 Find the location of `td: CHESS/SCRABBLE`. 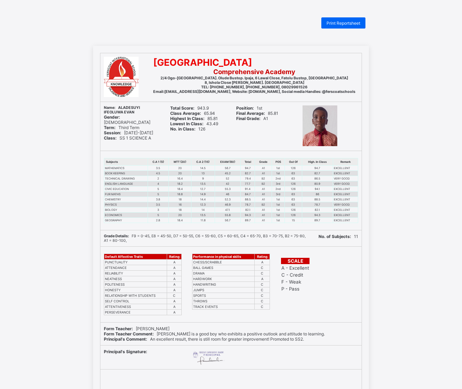

td: CHESS/SCRABBLE is located at coordinates (224, 262).